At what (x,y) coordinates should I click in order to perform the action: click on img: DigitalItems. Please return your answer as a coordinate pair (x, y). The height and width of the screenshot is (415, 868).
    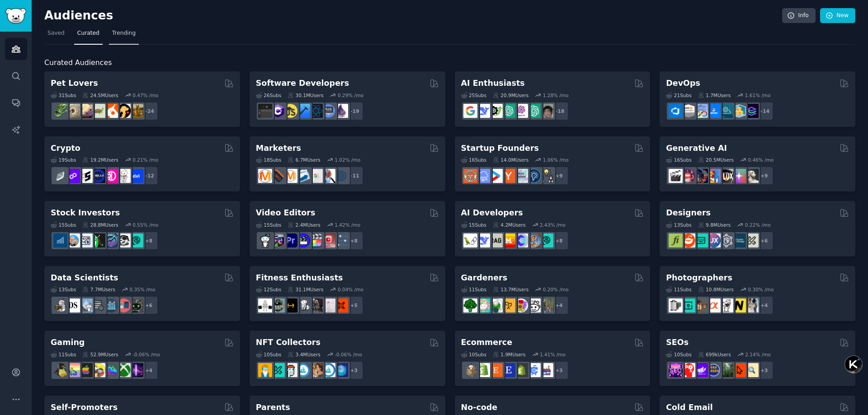
    Looking at the image, I should click on (341, 370).